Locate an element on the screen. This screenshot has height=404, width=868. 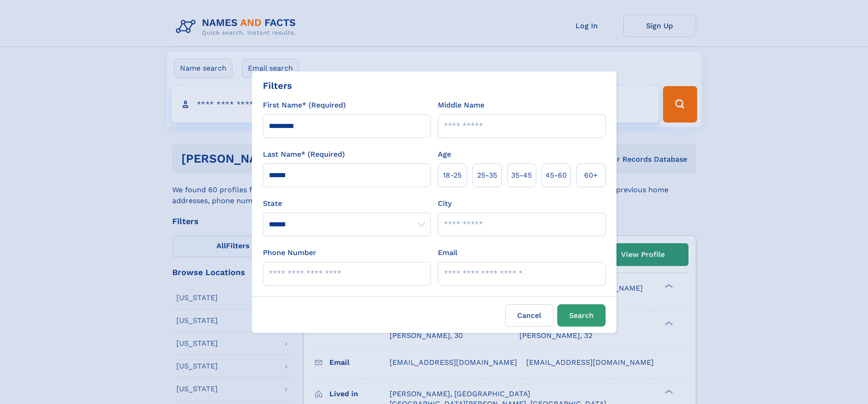
div: Filters is located at coordinates (278, 86).